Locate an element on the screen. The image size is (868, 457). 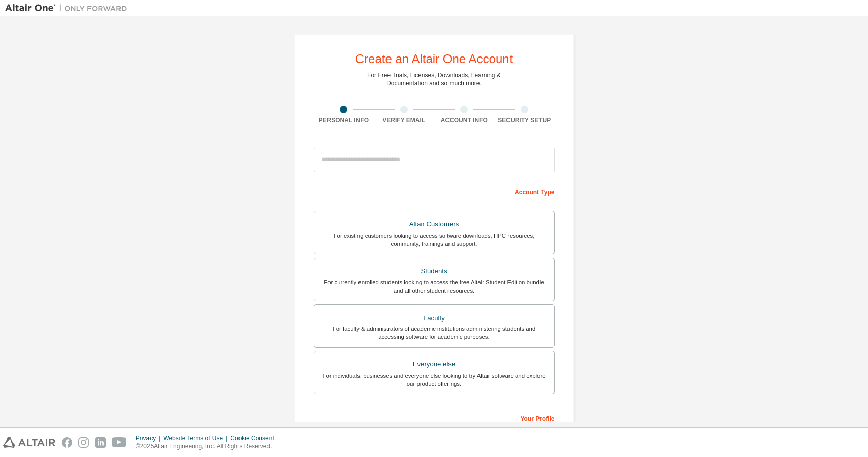
div: Website Terms of Use is located at coordinates (196, 438).